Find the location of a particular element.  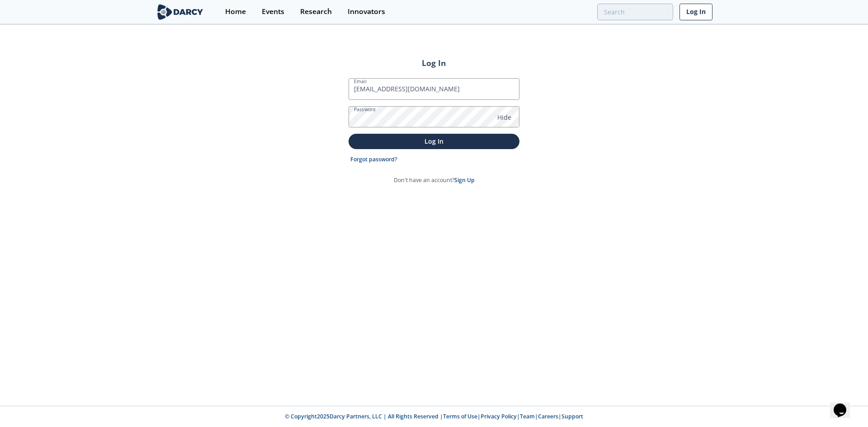

a: Sign Up is located at coordinates (464, 180).